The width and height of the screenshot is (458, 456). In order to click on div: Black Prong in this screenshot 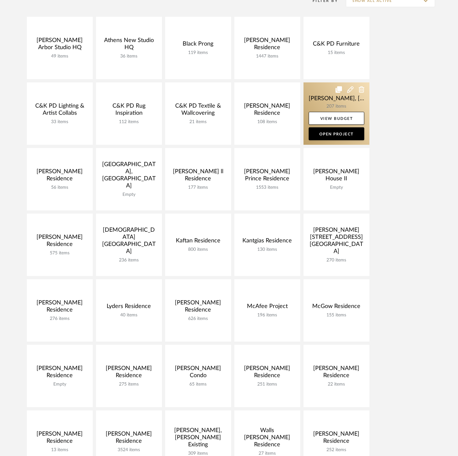, I will do `click(198, 45)`.